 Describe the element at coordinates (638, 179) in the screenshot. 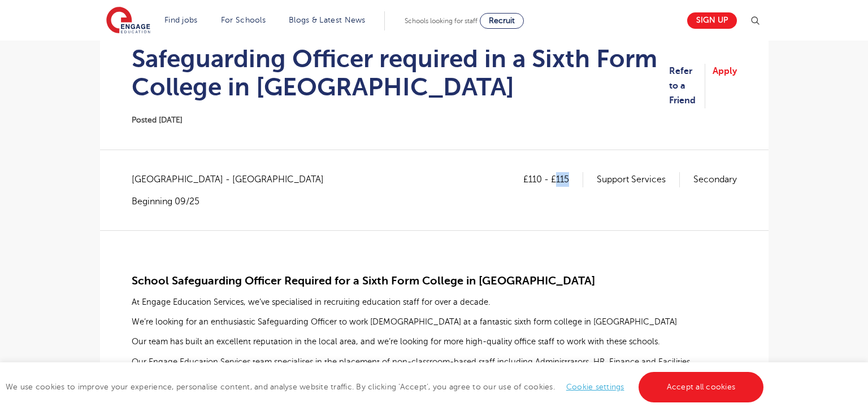

I see `p: Support Services` at that location.